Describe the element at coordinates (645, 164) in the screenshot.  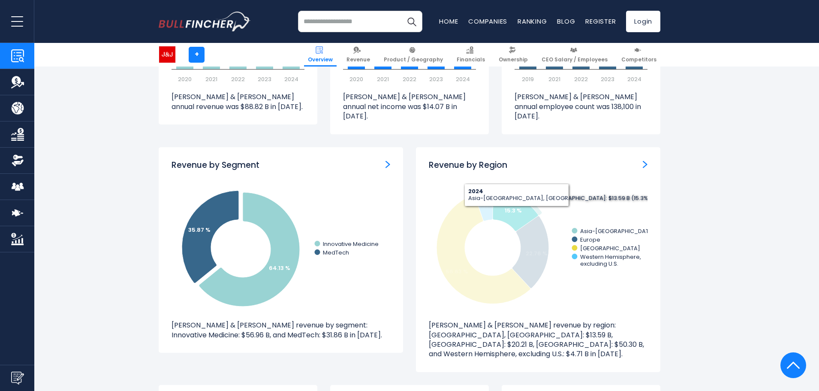
I see `a: Revenue by Region` at that location.